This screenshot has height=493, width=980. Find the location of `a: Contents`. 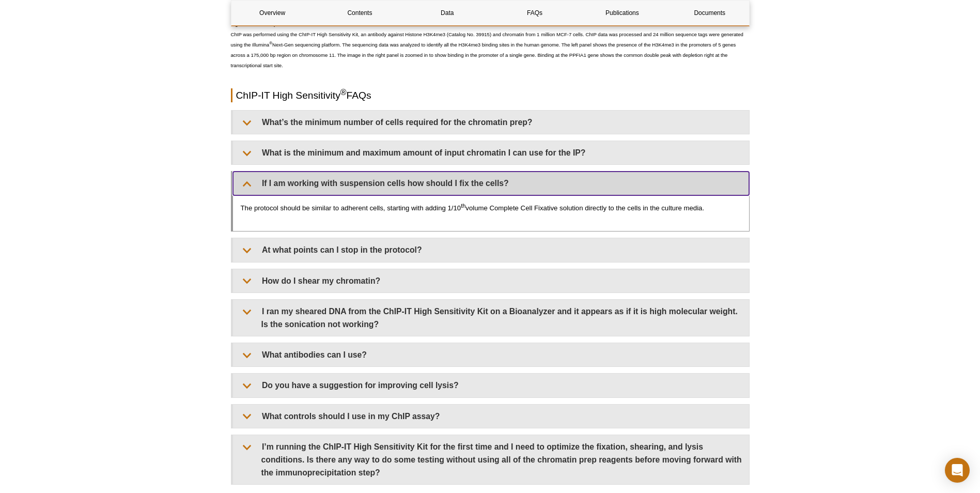

a: Contents is located at coordinates (360, 13).